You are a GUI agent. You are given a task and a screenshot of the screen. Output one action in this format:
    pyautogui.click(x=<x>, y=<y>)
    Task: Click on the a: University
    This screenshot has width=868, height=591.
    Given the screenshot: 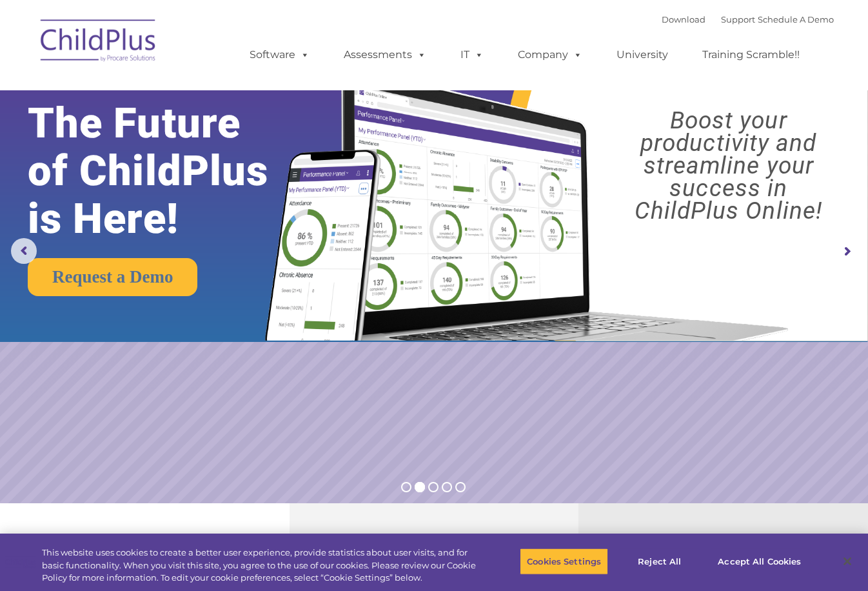 What is the action you would take?
    pyautogui.click(x=642, y=55)
    